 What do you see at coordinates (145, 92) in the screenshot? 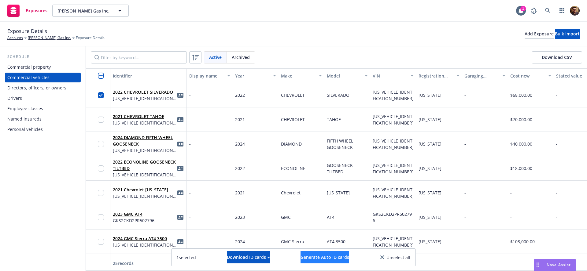
I see `span: 2022 CHEVROLET SILVERADO` at bounding box center [145, 92].